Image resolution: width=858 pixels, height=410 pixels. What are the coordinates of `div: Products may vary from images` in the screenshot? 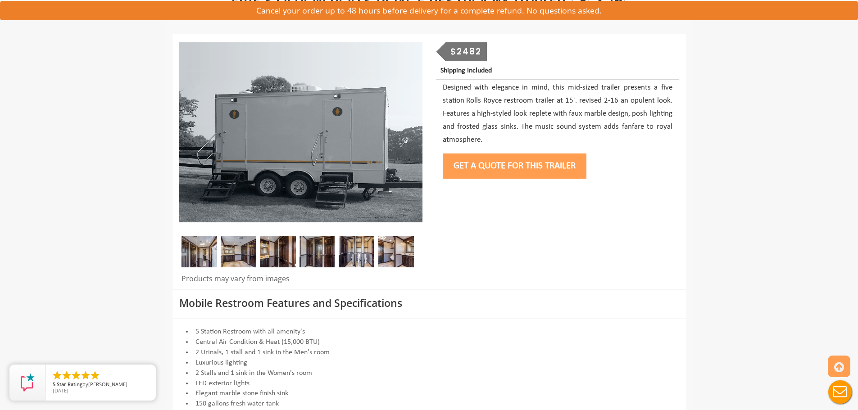 It's located at (301, 282).